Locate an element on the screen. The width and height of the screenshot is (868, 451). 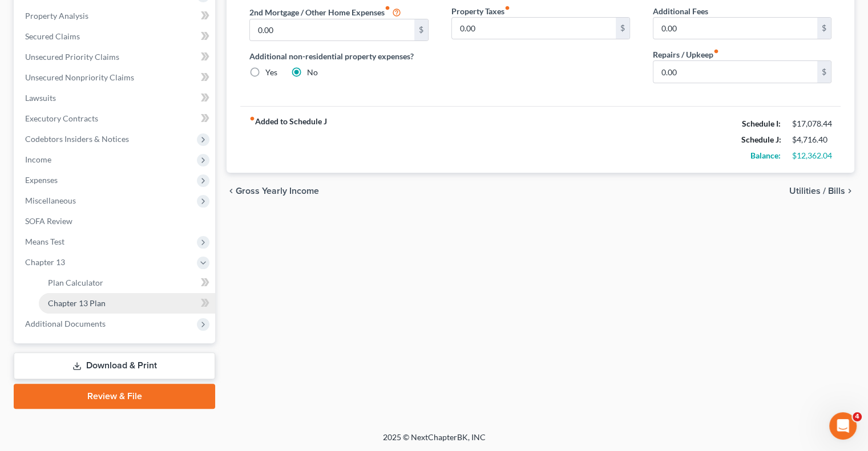
div: $12,362.04 is located at coordinates (811, 156).